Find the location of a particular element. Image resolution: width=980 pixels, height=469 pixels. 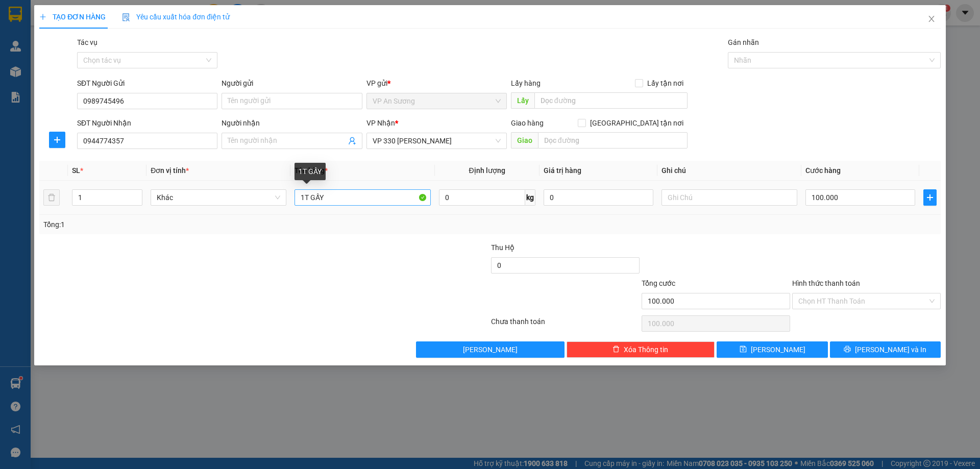

p: Gửi: is located at coordinates (39, 17).